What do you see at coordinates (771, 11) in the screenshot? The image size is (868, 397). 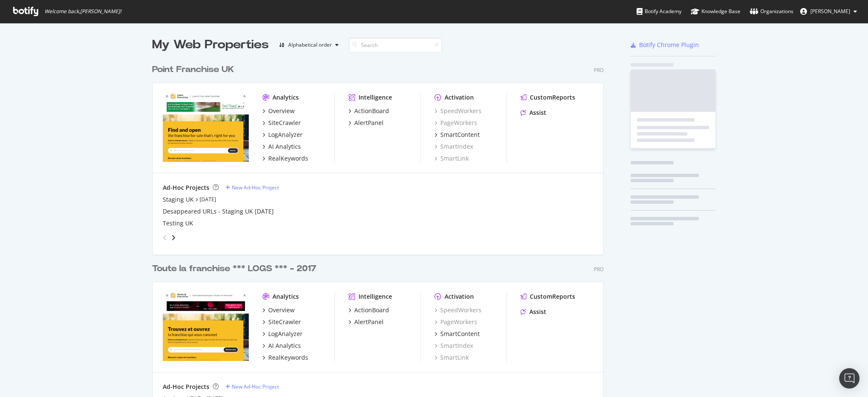 I see `div: Organizations` at bounding box center [771, 11].